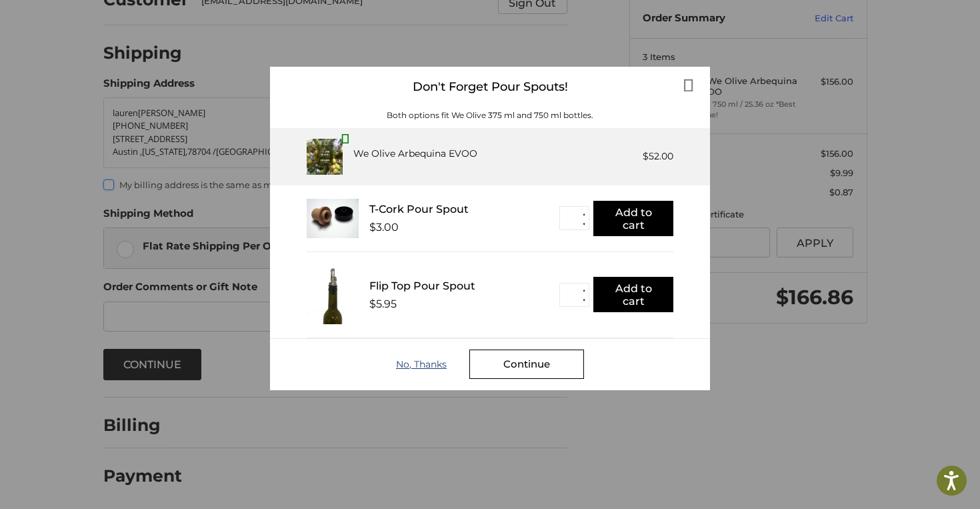 The width and height of the screenshot is (980, 509). Describe the element at coordinates (490, 87) in the screenshot. I see `div: Don't Forget Pour Spouts!` at that location.